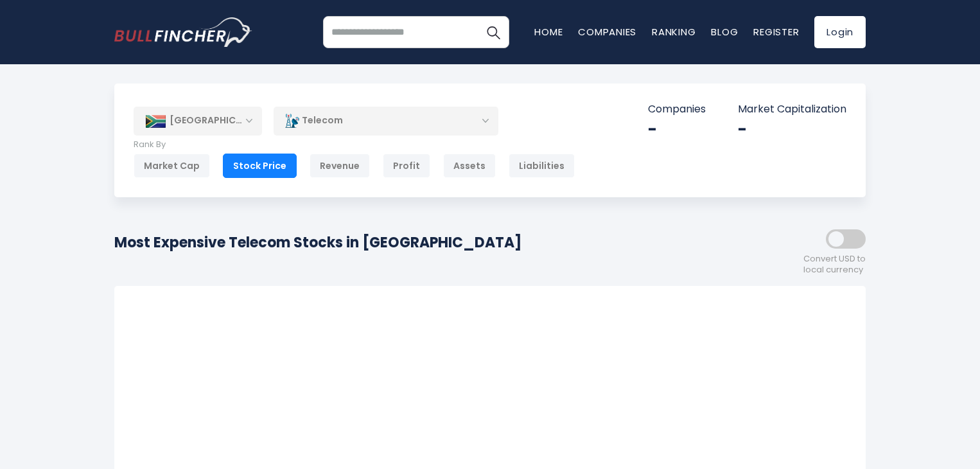 This screenshot has width=980, height=469. Describe the element at coordinates (776, 32) in the screenshot. I see `a: Register` at that location.